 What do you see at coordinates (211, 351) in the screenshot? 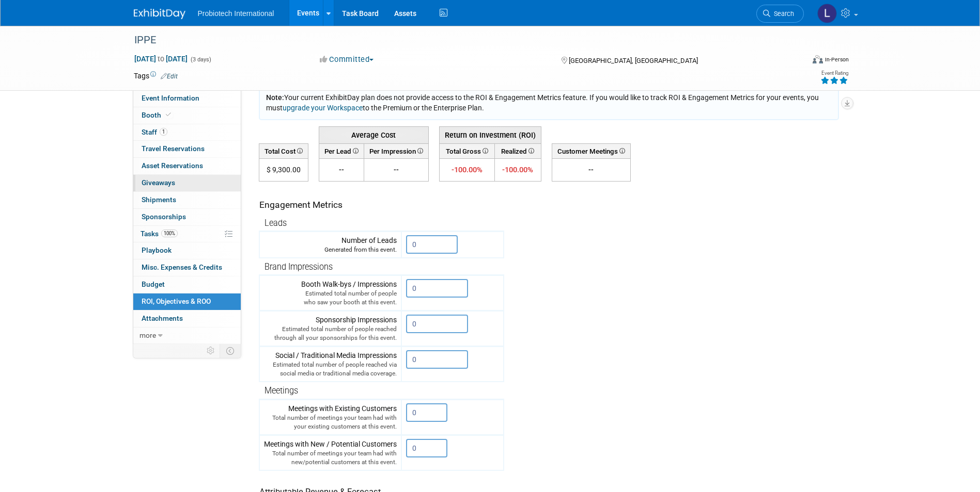
I see `td: Personalize Event Tab Strip` at bounding box center [211, 351].